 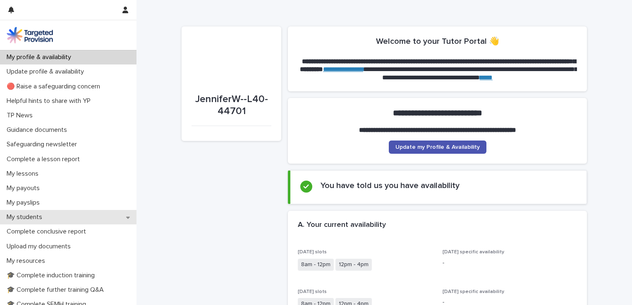 What do you see at coordinates (24, 174) in the screenshot?
I see `p: My lessons` at bounding box center [24, 174].